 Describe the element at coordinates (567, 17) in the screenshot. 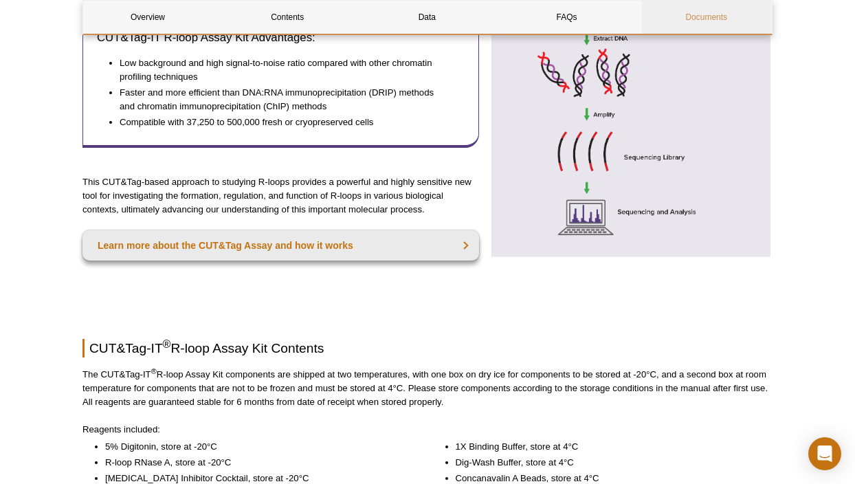

I see `a: FAQs` at that location.